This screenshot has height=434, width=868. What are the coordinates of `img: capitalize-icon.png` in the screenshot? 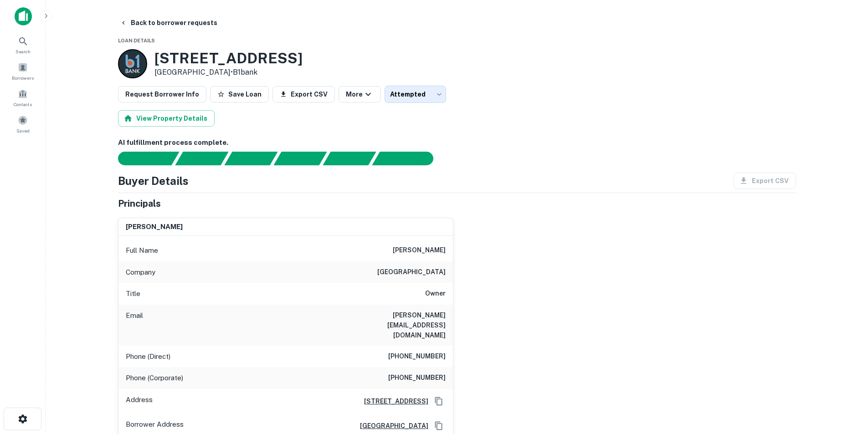 It's located at (23, 16).